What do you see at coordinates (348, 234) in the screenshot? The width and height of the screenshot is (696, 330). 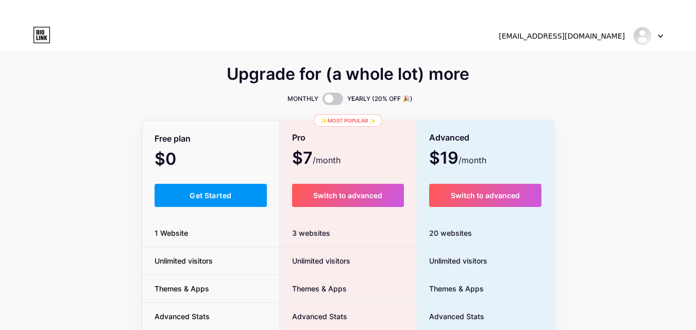 I see `div: 3 websites` at bounding box center [348, 234].